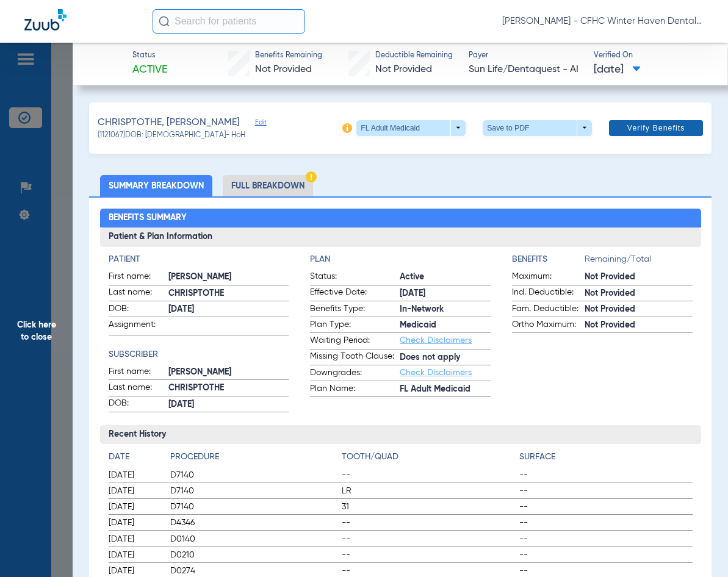 This screenshot has width=728, height=577. I want to click on span: D0140, so click(253, 539).